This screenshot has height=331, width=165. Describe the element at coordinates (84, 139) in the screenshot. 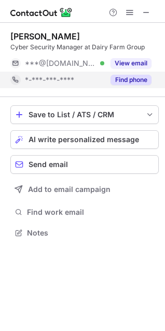

I see `button: AI write personalized message` at that location.